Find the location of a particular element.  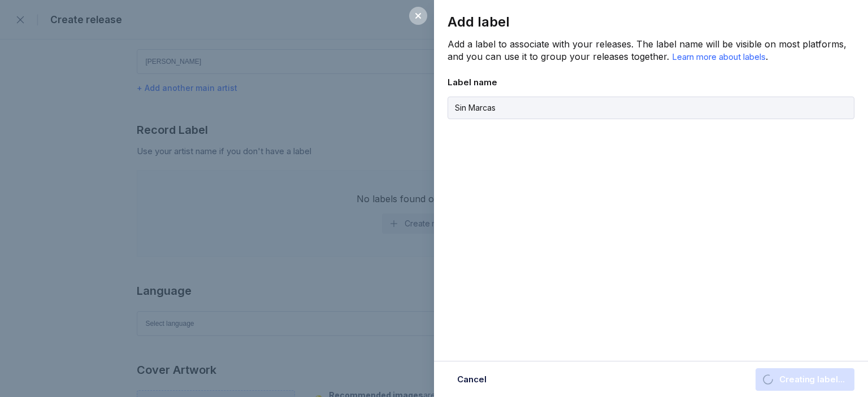

span: Learn more about labels is located at coordinates (719, 57).